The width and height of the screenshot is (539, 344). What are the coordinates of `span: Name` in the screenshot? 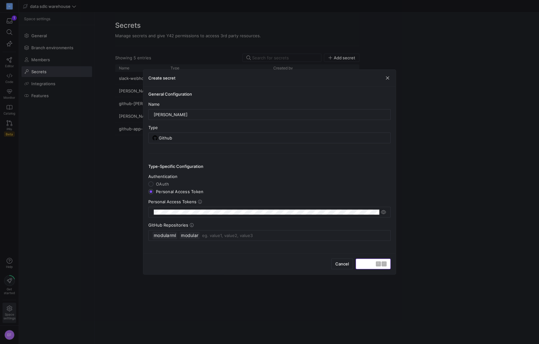 It's located at (154, 104).